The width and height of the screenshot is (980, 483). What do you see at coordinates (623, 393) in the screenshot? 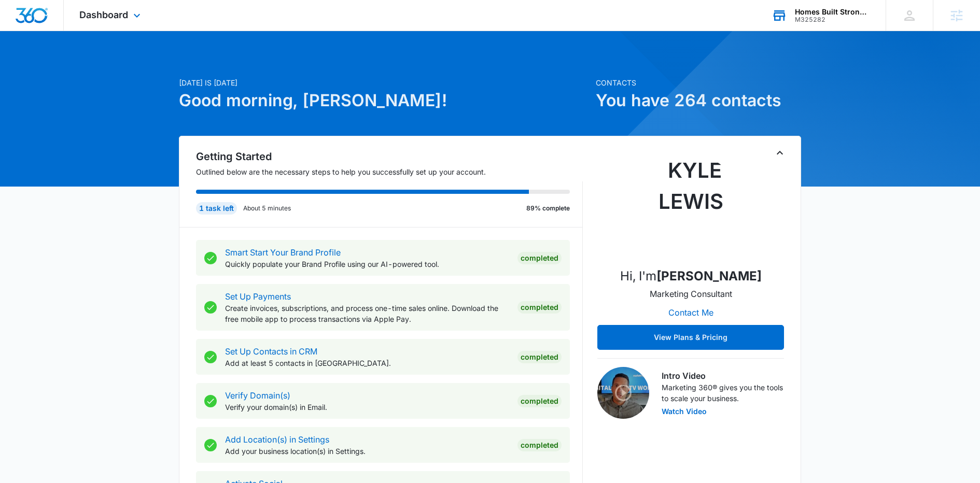
I see `img: Intro Video` at bounding box center [623, 393].